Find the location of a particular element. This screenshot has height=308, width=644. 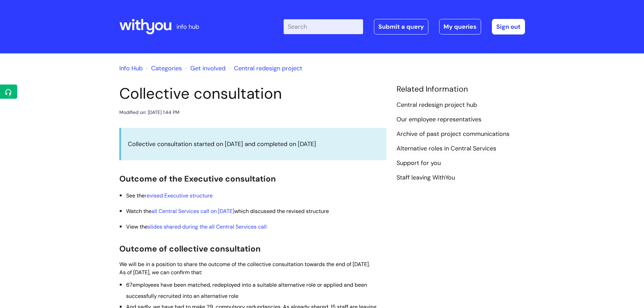

a: revised Executive structure is located at coordinates (178, 195).